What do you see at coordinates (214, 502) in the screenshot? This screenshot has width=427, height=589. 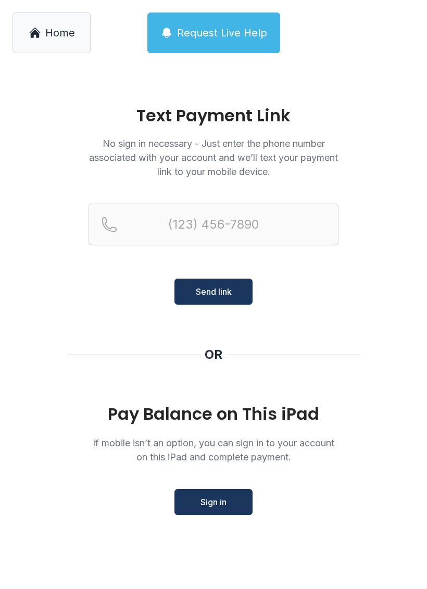 I see `span: Sign in` at bounding box center [214, 502].